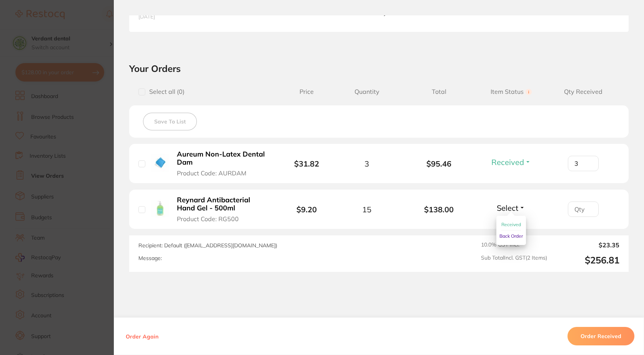 This screenshot has width=644, height=355. Describe the element at coordinates (586, 260) in the screenshot. I see `output: $256.81` at that location.